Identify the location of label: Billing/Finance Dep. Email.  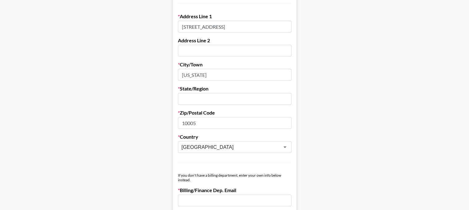
(235, 190).